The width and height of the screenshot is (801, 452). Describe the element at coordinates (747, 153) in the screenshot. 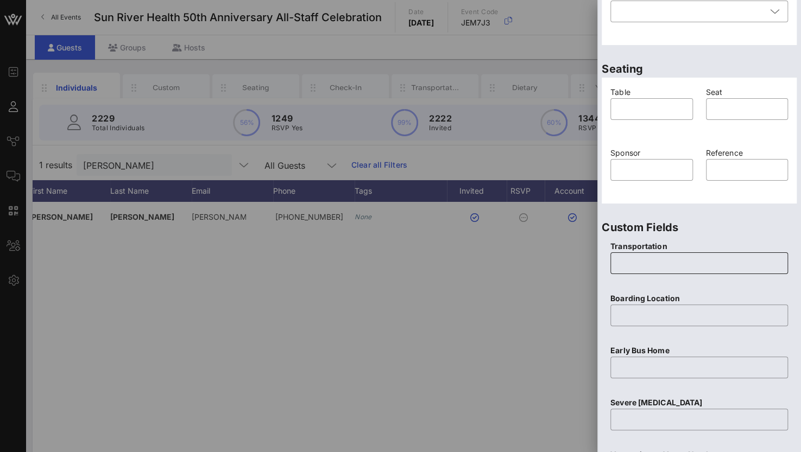

I see `p: Reference` at that location.